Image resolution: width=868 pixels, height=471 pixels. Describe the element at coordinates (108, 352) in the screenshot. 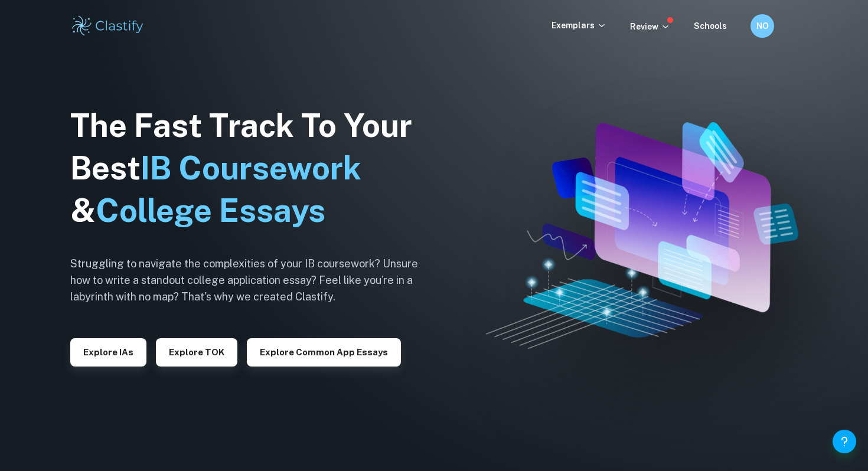

I see `a: Explore IAs` at that location.